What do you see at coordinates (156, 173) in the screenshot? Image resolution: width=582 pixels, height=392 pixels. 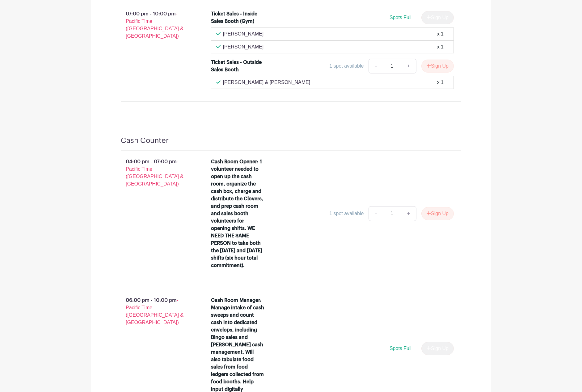 I see `p: 04:00 pm - 07:00 pm` at bounding box center [156, 173].